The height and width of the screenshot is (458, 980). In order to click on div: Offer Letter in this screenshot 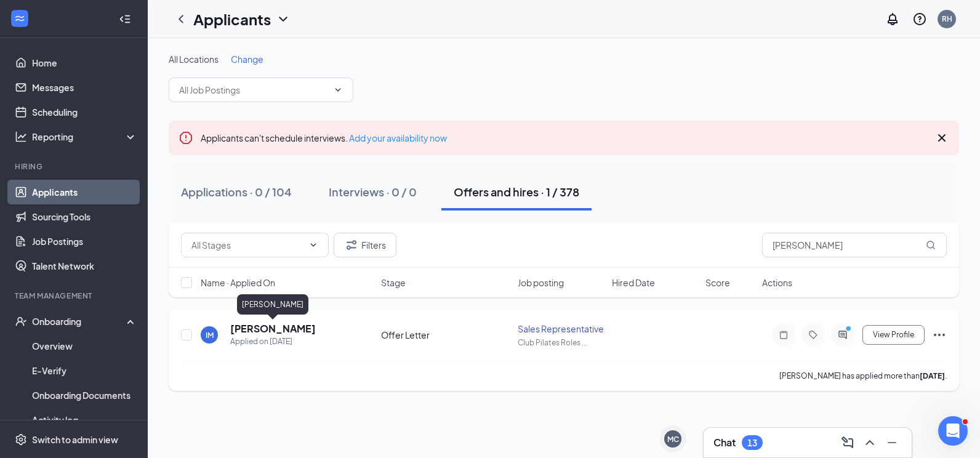, I will do `click(446, 335)`.